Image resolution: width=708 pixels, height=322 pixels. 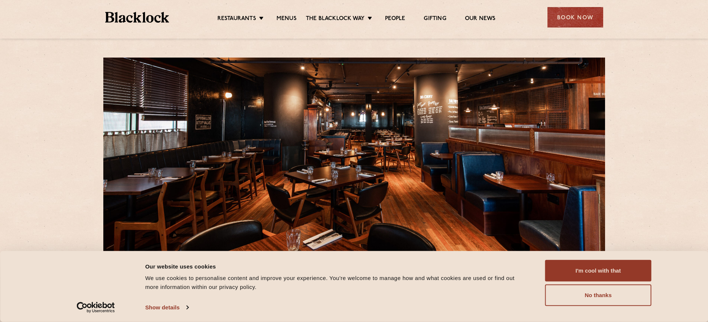 I want to click on a: Menus, so click(x=286, y=19).